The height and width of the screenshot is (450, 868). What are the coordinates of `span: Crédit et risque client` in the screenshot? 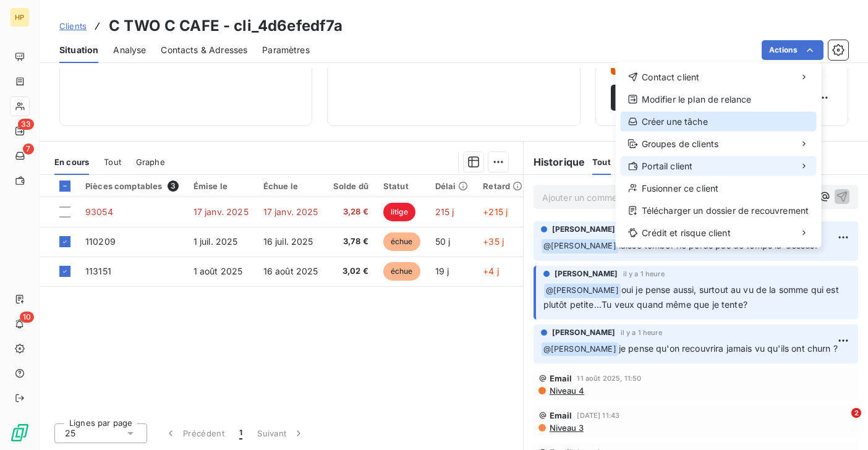 It's located at (686, 233).